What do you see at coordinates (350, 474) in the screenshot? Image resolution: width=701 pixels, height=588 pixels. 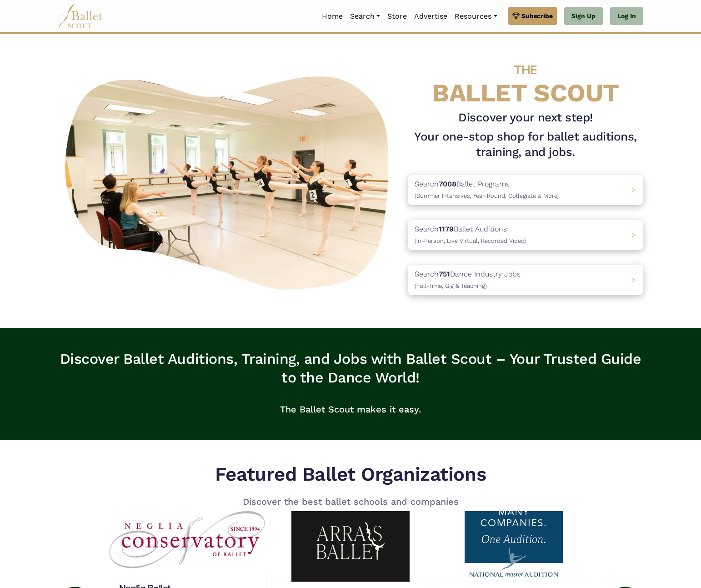 I see `h5: Featured Ballet Organizations` at bounding box center [350, 474].